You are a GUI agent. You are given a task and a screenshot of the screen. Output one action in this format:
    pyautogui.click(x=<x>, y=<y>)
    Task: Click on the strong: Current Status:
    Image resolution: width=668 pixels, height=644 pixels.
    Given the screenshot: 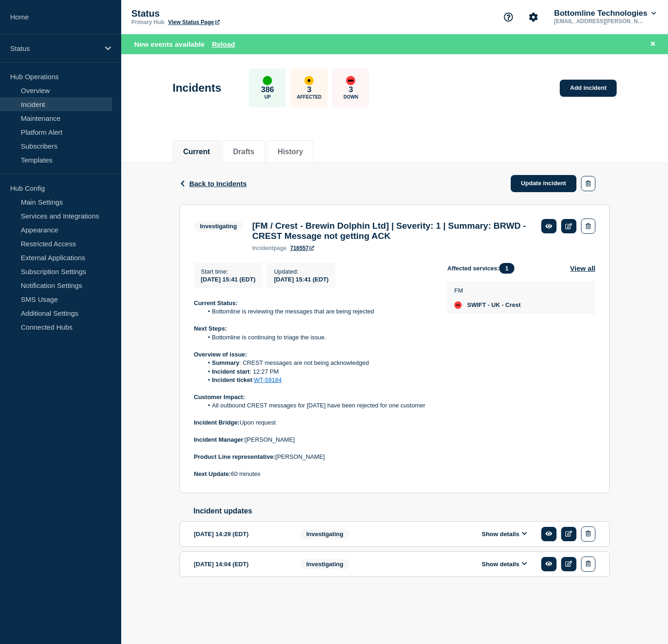 What is the action you would take?
    pyautogui.click(x=216, y=303)
    